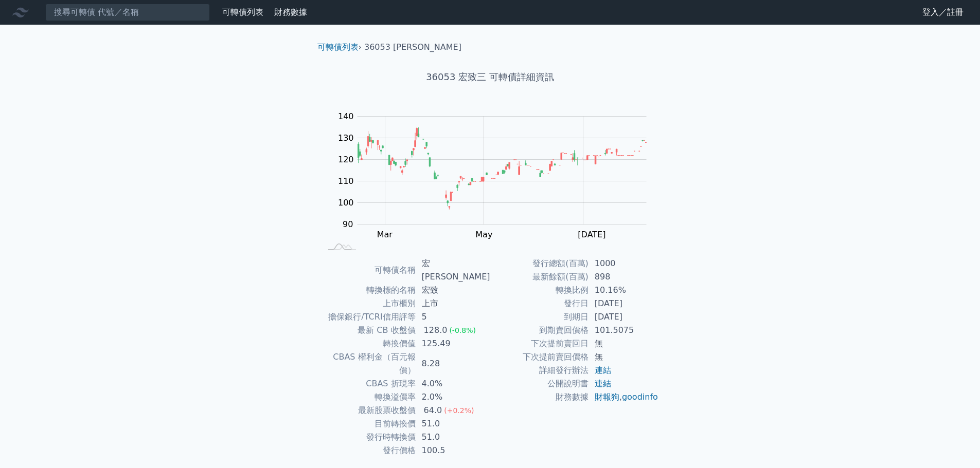  Describe the element at coordinates (346, 138) in the screenshot. I see `tspan: 130` at that location.